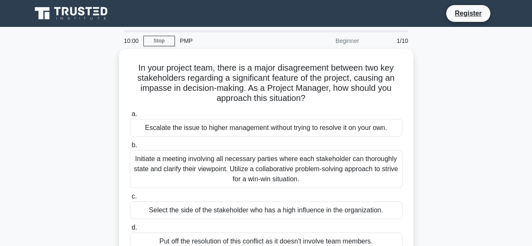 The image size is (532, 246). Describe the element at coordinates (266, 169) in the screenshot. I see `div: Initiate a meeting involving all necessary parties where each stakeholder can thoroughly state an...` at that location.